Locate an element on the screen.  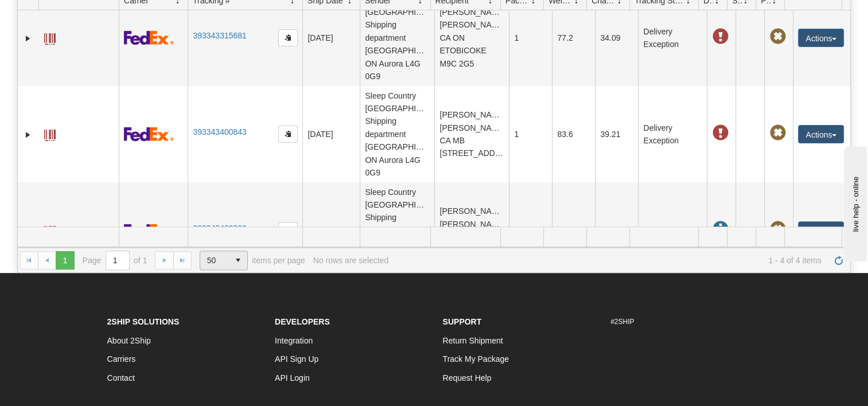
div: No rows are selected is located at coordinates (351, 260).